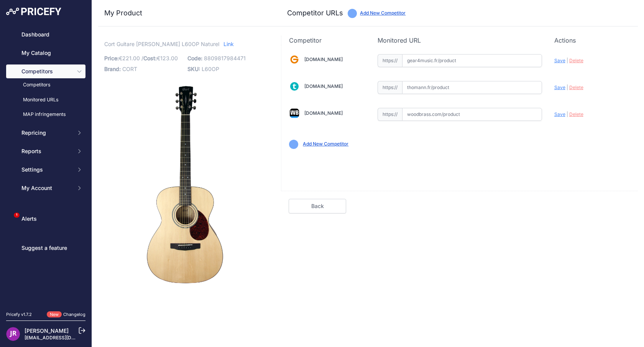  Describe the element at coordinates (472, 87) in the screenshot. I see `input: thomann.fr/product` at that location.